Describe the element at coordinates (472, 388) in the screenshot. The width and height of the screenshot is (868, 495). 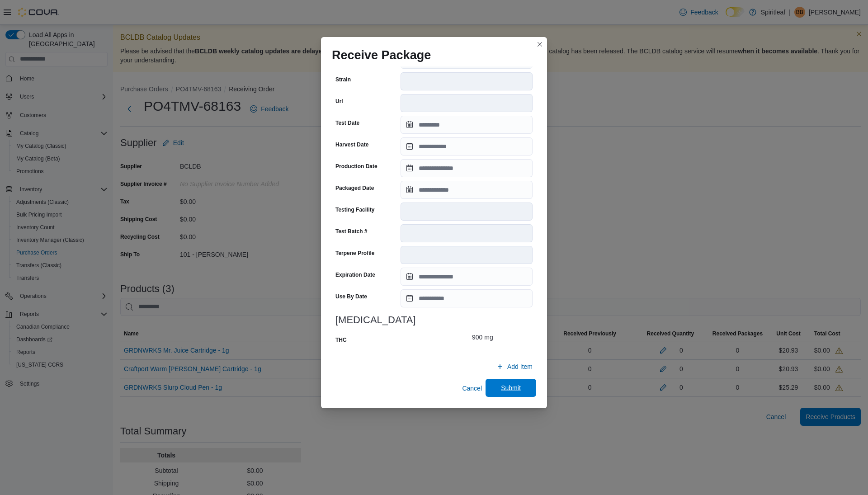
I see `span: Cancel` at that location.